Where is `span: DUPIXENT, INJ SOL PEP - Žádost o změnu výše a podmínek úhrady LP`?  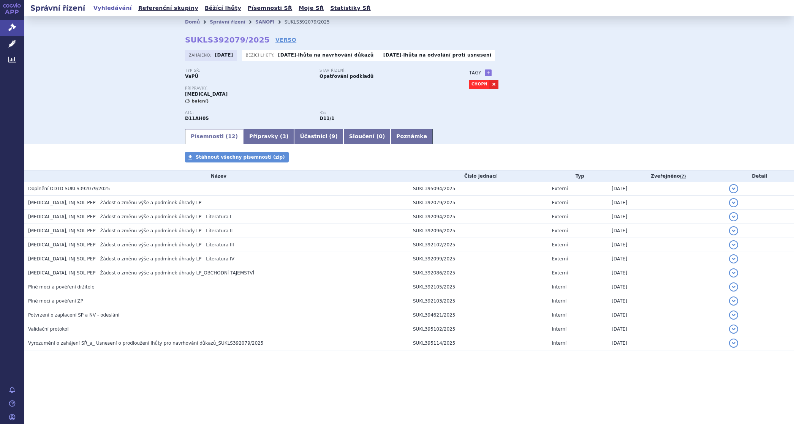 span: DUPIXENT, INJ SOL PEP - Žádost o změnu výše a podmínek úhrady LP is located at coordinates (115, 203).